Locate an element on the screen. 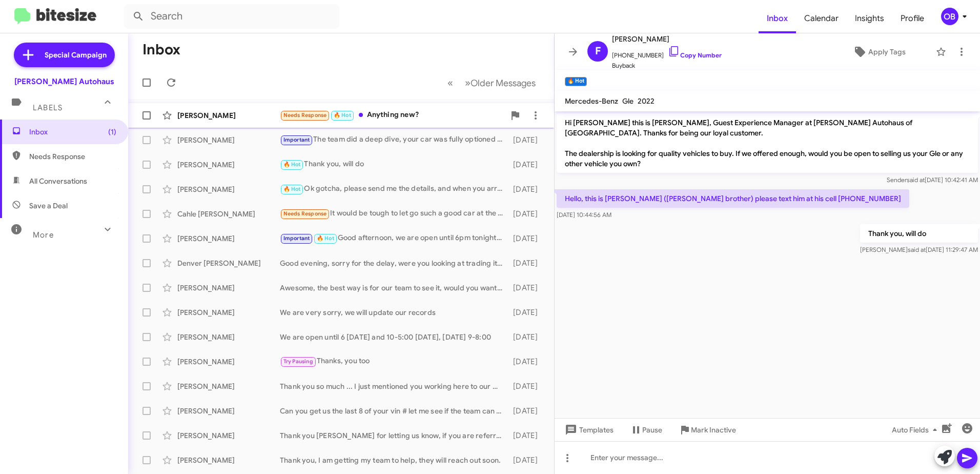 The width and height of the screenshot is (980, 474). span: Auto Fields is located at coordinates (917, 430).